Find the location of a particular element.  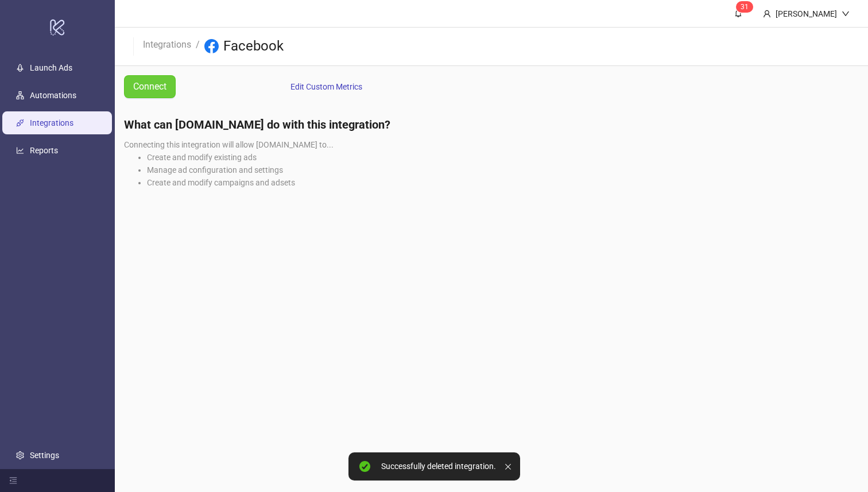

sup: 31 is located at coordinates (745, 7).